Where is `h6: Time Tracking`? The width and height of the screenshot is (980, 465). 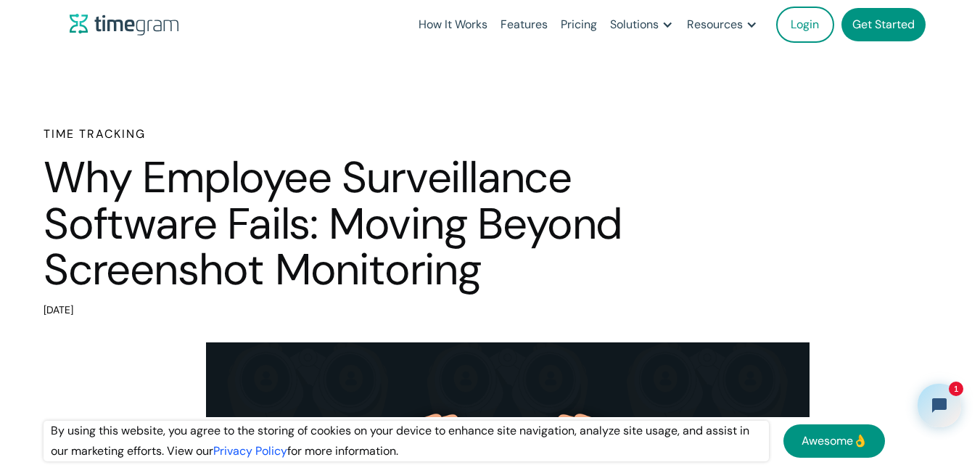
h6: Time Tracking is located at coordinates (348, 134).